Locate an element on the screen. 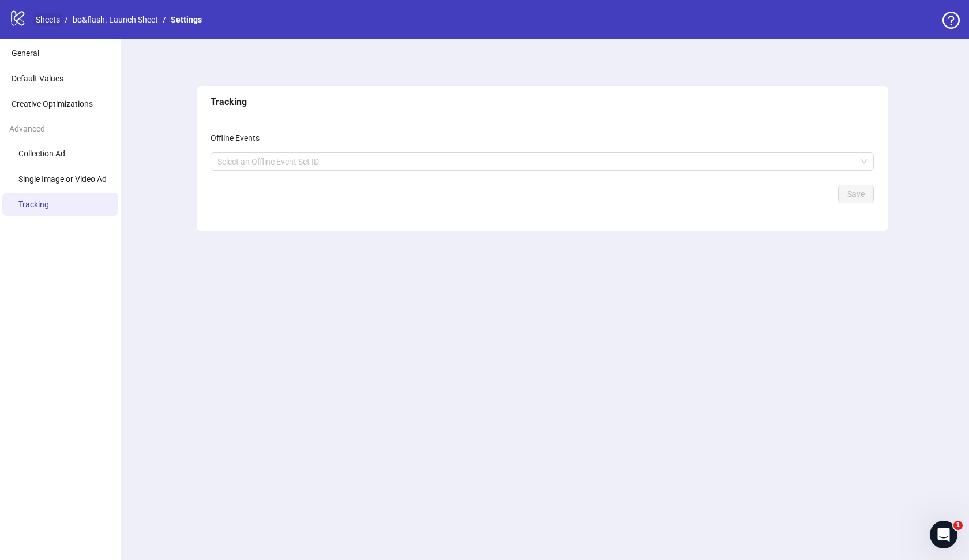 This screenshot has width=969, height=560. span: Creative Optimizations is located at coordinates (52, 104).